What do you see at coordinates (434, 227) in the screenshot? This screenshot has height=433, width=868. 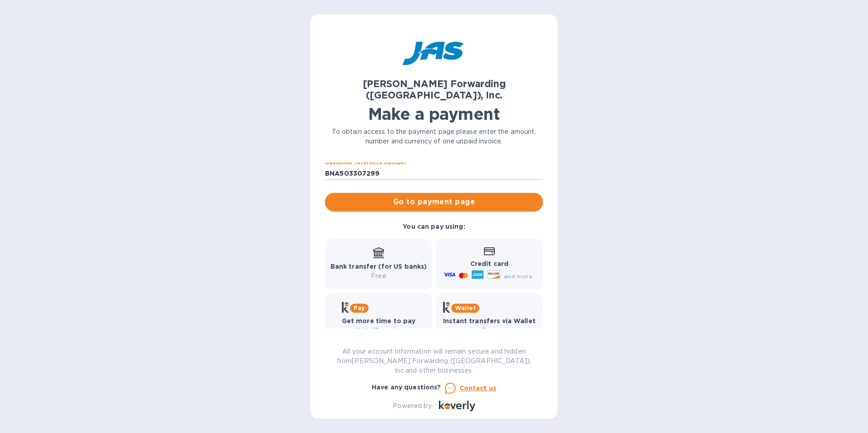 I see `b: You can pay using:` at bounding box center [434, 227].